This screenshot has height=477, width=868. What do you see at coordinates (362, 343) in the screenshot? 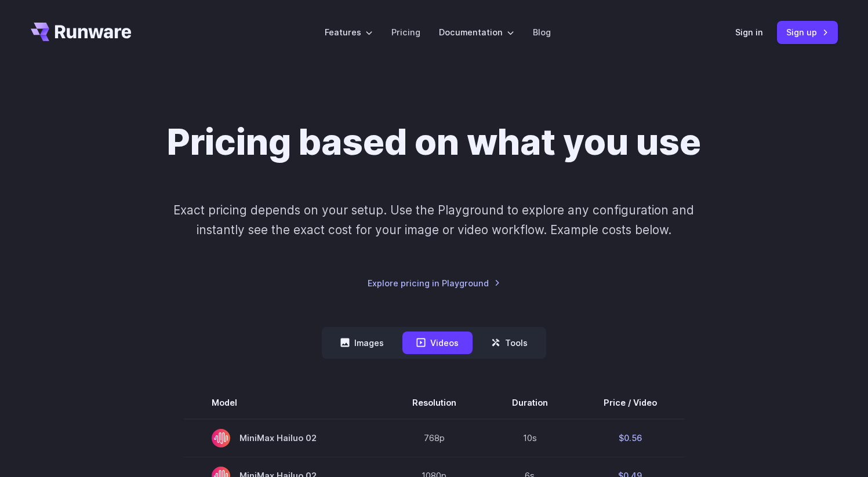
I see `button: Images` at bounding box center [362, 343].